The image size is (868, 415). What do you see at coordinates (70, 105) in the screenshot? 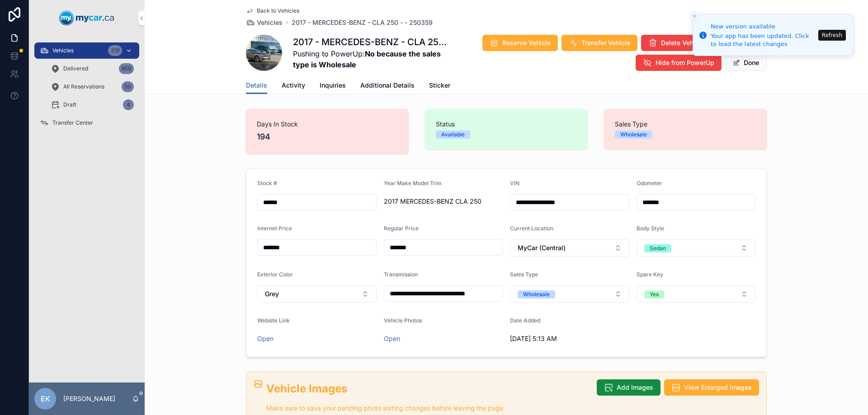
I see `span: Draft` at bounding box center [70, 105].